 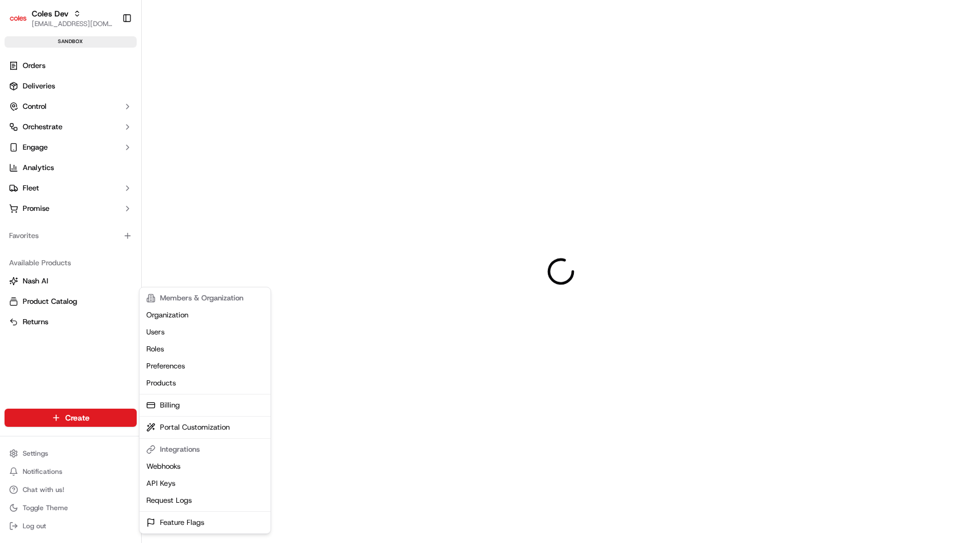 What do you see at coordinates (77, 418) in the screenshot?
I see `span: Create` at bounding box center [77, 418].